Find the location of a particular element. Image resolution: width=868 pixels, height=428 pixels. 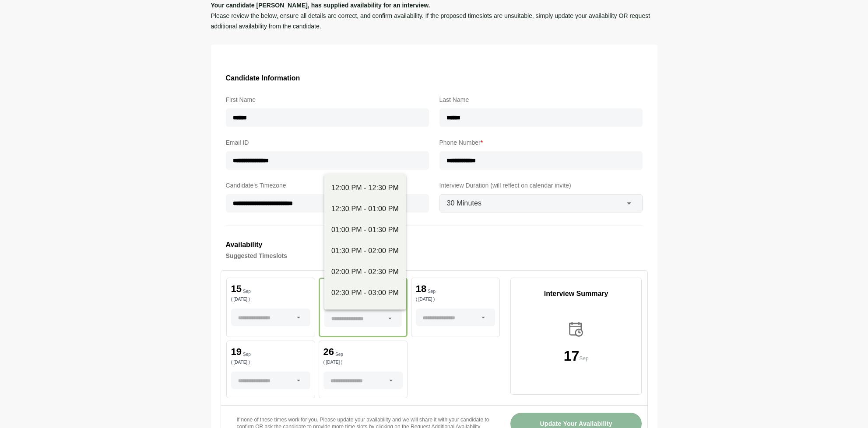

p: Please review the below, ensure all details are correct, and confirm availability. If the propose... is located at coordinates (434, 21).